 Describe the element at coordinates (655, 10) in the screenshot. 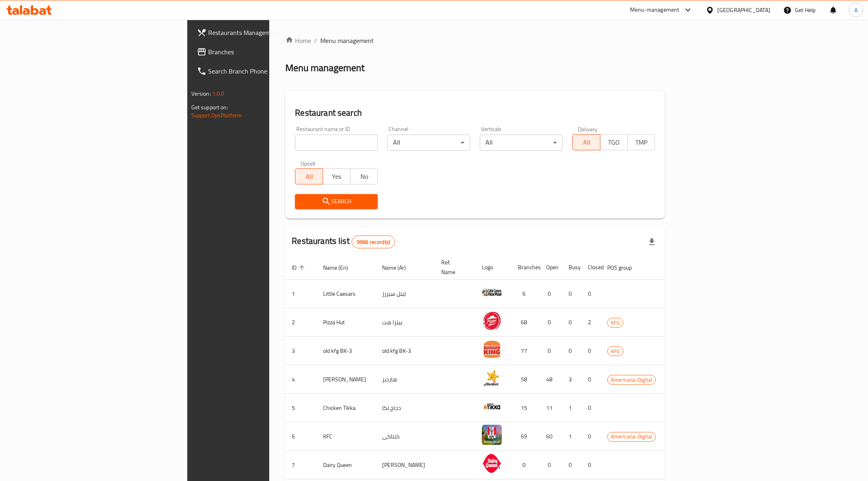

I see `div: Menu-management` at that location.